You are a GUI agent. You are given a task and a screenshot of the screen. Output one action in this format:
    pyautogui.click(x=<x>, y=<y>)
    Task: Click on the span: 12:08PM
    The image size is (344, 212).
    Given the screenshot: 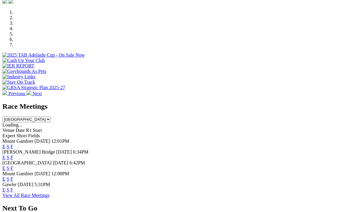 What is the action you would take?
    pyautogui.click(x=60, y=173)
    